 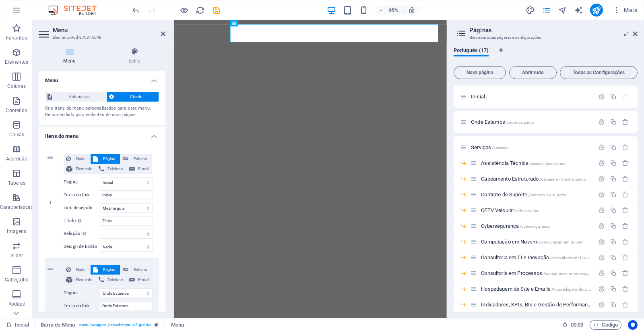 What do you see at coordinates (547, 10) in the screenshot?
I see `button: pages` at bounding box center [547, 10].